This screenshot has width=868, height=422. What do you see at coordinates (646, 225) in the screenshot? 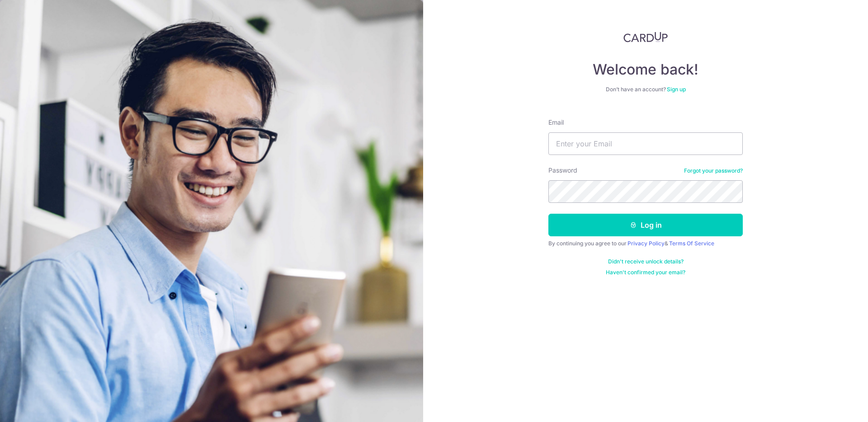
I see `button: Log in` at bounding box center [646, 225].